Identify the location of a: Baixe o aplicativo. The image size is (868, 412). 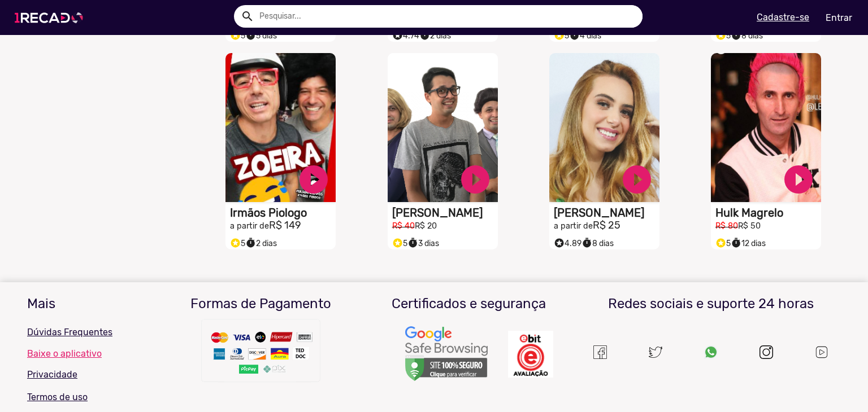
(87, 354).